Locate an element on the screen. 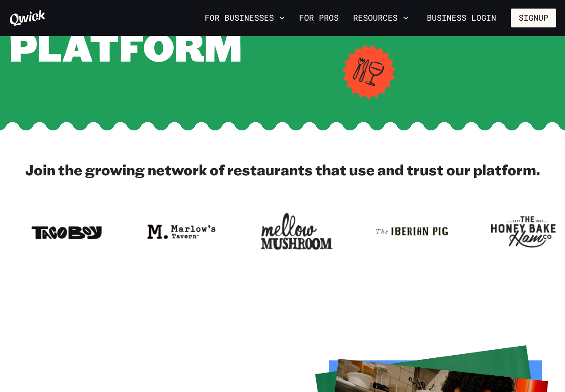 This screenshot has height=392, width=565. a: Business Login is located at coordinates (461, 18).